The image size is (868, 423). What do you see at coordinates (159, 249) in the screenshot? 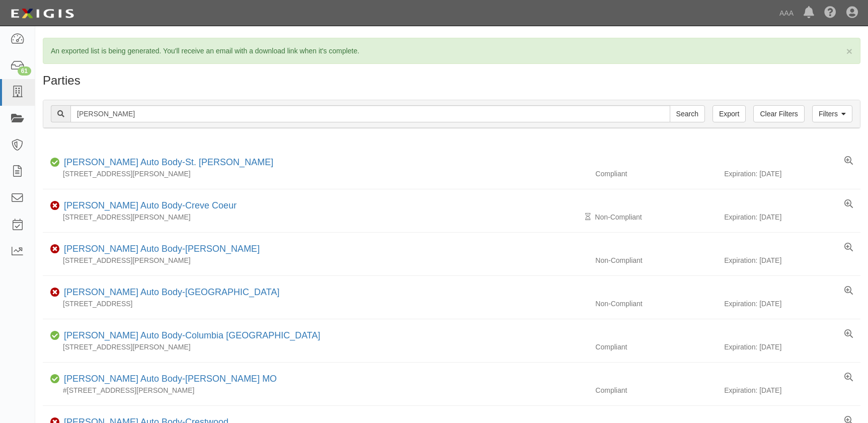
I see `div: Schaefer Auto Body-Fenton` at bounding box center [159, 249].